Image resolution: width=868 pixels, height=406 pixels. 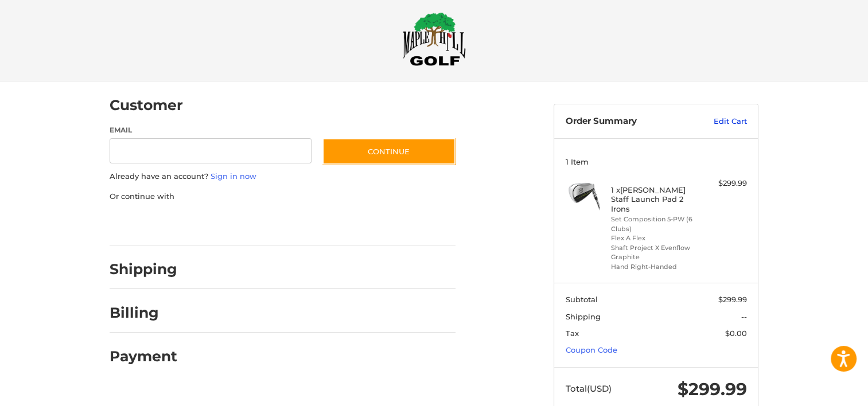 I want to click on h3: 1 Item, so click(x=656, y=161).